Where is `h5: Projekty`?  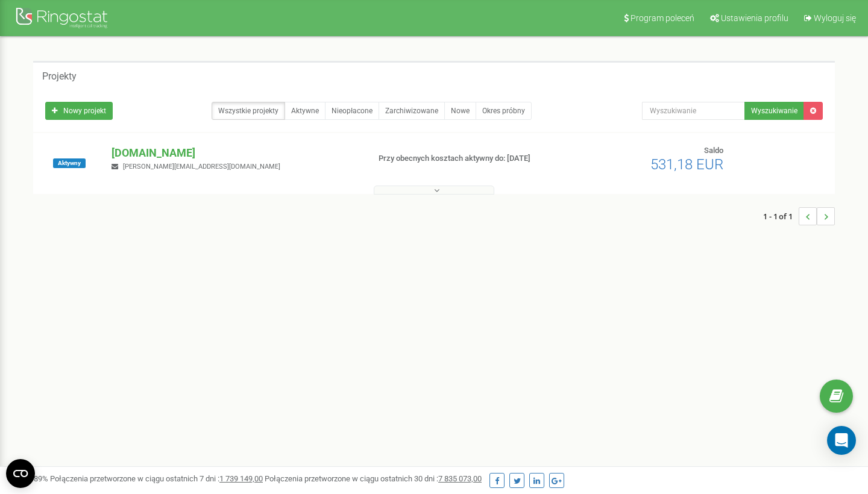
h5: Projekty is located at coordinates (59, 77).